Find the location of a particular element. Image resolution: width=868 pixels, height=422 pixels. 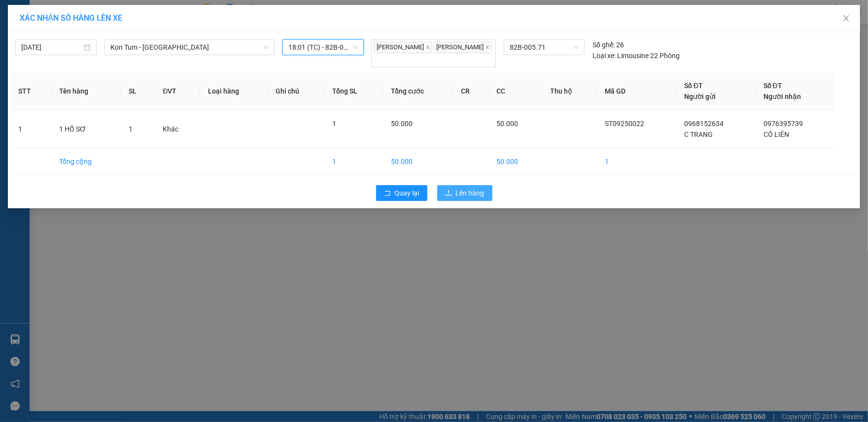

th: Mã GD is located at coordinates (636, 91).